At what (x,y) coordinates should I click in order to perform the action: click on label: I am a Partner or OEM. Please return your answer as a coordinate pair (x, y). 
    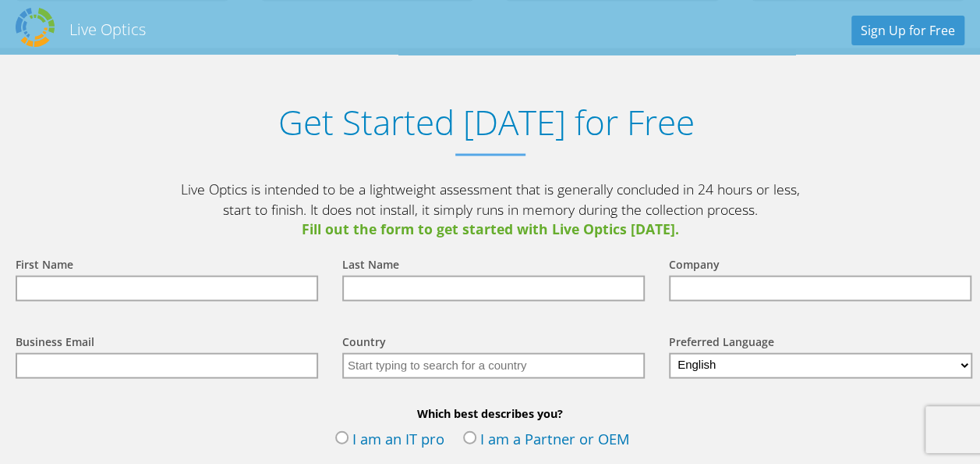
    Looking at the image, I should click on (546, 440).